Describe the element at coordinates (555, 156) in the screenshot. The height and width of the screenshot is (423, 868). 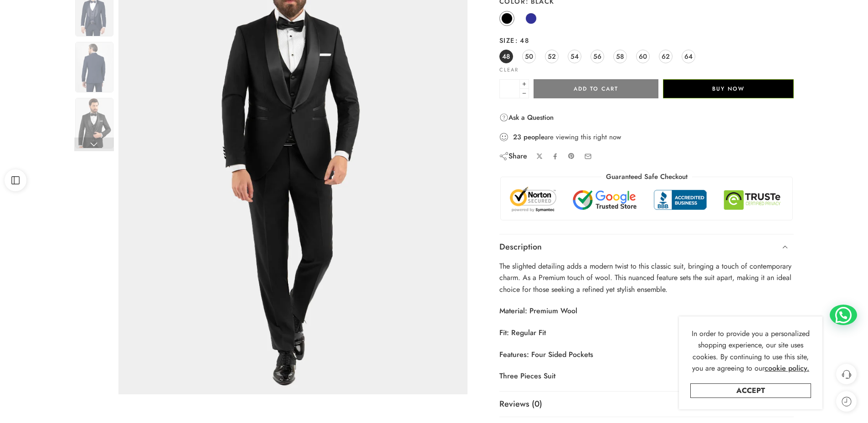
I see `a: Share on Facebook` at that location.